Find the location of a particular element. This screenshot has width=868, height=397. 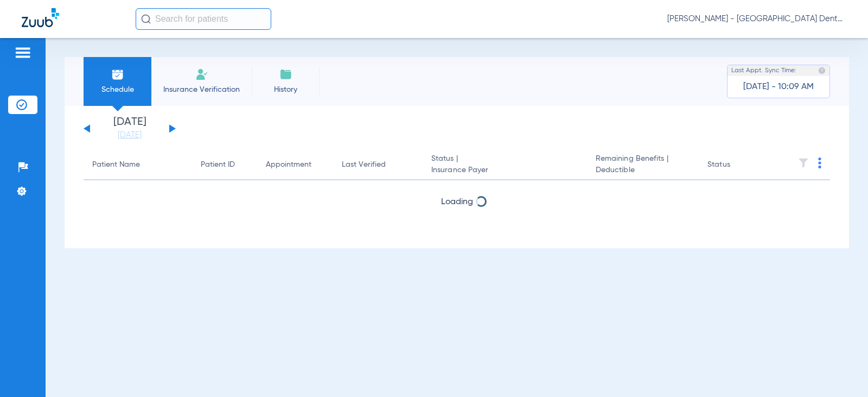

img: History is located at coordinates (286, 74).